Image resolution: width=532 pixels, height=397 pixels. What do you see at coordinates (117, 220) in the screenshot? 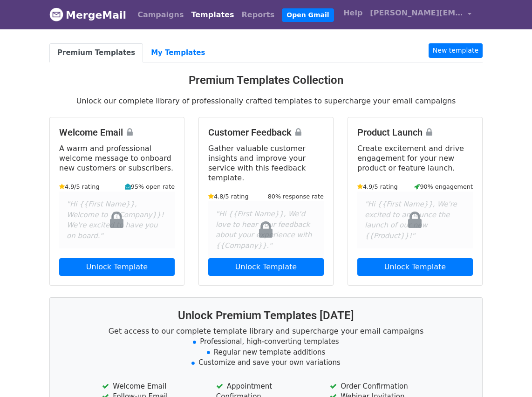
I see `div: "Hi {{First Name}}, Welcome to {{Company}}! We're excited to have you on board."` at bounding box center [117, 220].